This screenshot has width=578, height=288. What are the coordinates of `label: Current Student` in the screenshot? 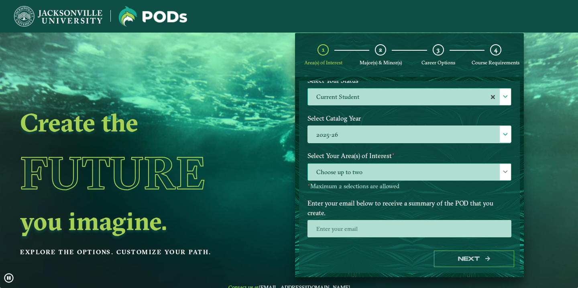 It's located at (410, 97).